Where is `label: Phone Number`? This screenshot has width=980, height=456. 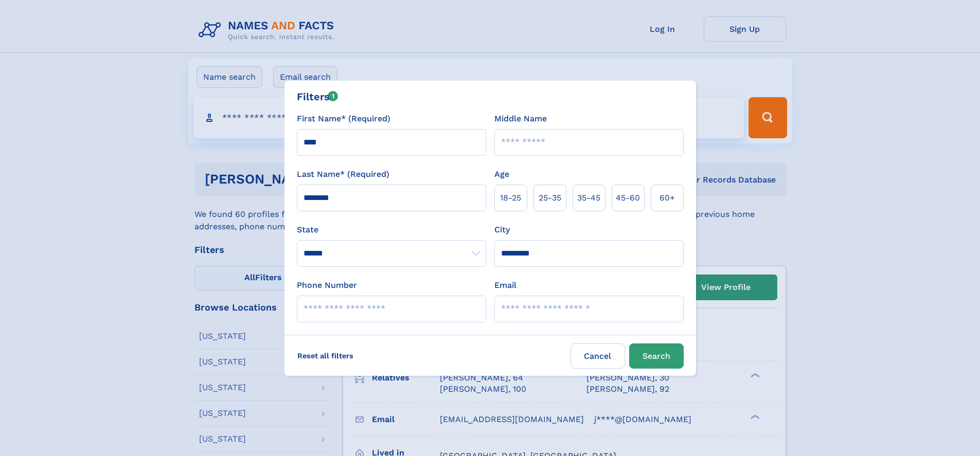
label: Phone Number is located at coordinates (327, 285).